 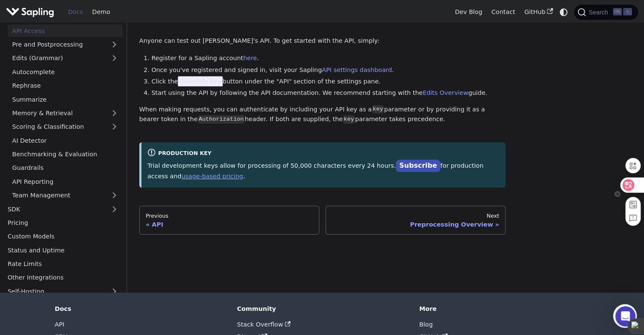 What do you see at coordinates (65, 30) in the screenshot?
I see `a: API Access` at bounding box center [65, 30].